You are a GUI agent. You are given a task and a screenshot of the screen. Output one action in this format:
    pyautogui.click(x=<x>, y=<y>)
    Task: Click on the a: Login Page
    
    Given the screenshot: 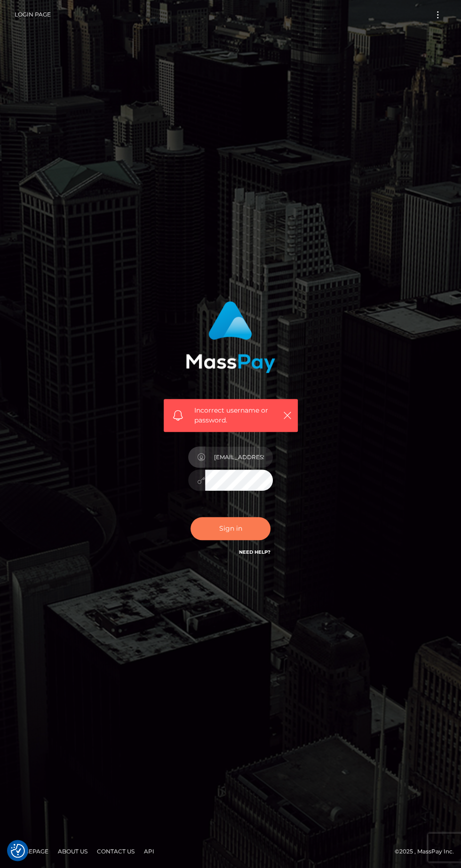 What is the action you would take?
    pyautogui.click(x=33, y=15)
    